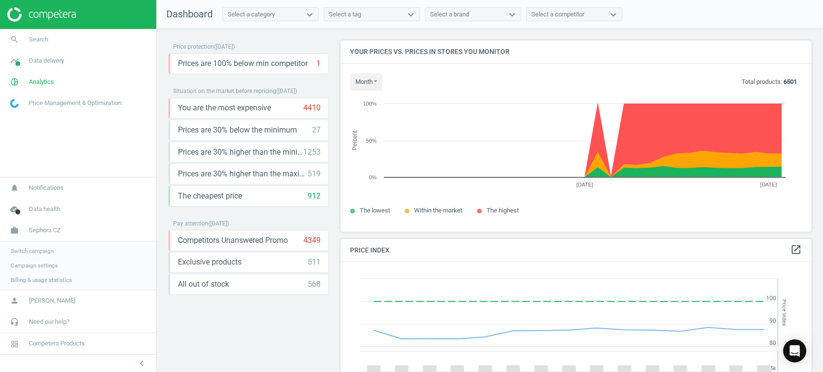 This screenshot has height=372, width=823. I want to click on img: wGWNvw8QSZomAAAAABJRU5ErkJggg==, so click(14, 103).